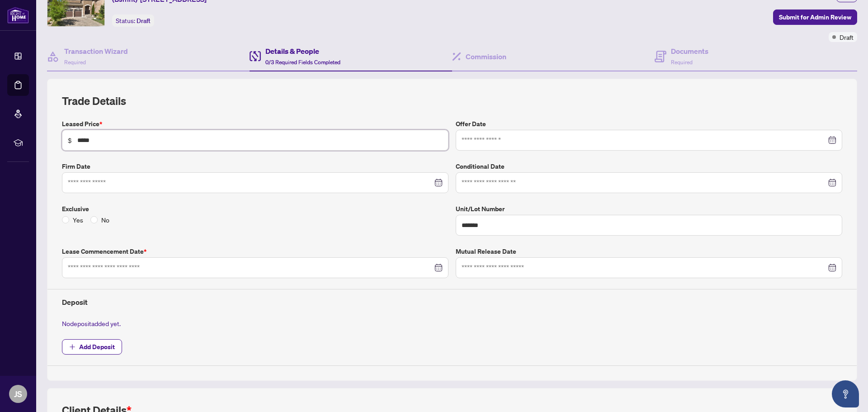  Describe the element at coordinates (649, 209) in the screenshot. I see `label: Unit/Lot Number` at that location.